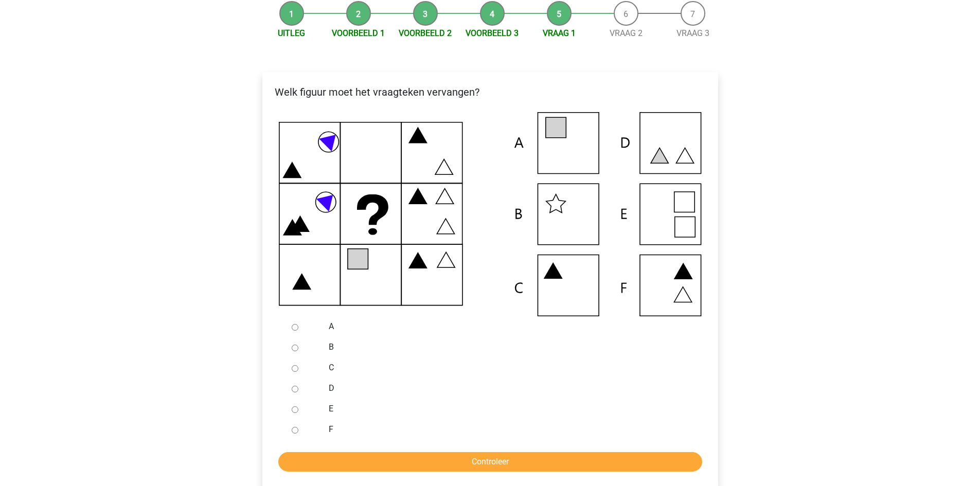  Describe the element at coordinates (291, 33) in the screenshot. I see `a: Uitleg` at that location.